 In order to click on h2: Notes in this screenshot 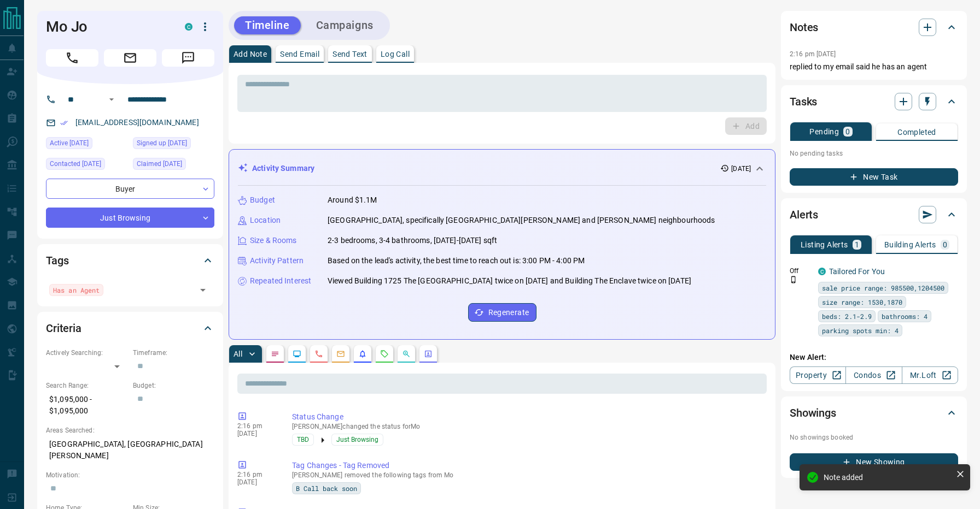, I will do `click(804, 28)`.